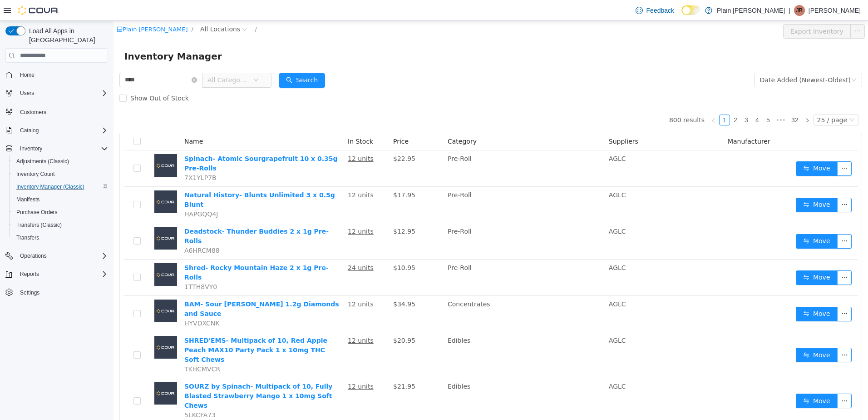 The height and width of the screenshot is (420, 868). I want to click on button: icon: swapMove, so click(704, 334).